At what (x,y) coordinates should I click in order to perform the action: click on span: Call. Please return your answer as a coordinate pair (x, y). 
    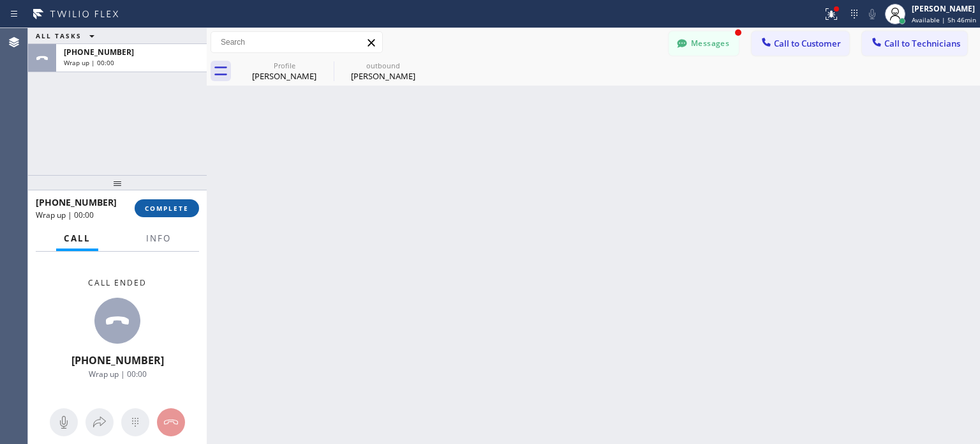
    Looking at the image, I should click on (77, 239).